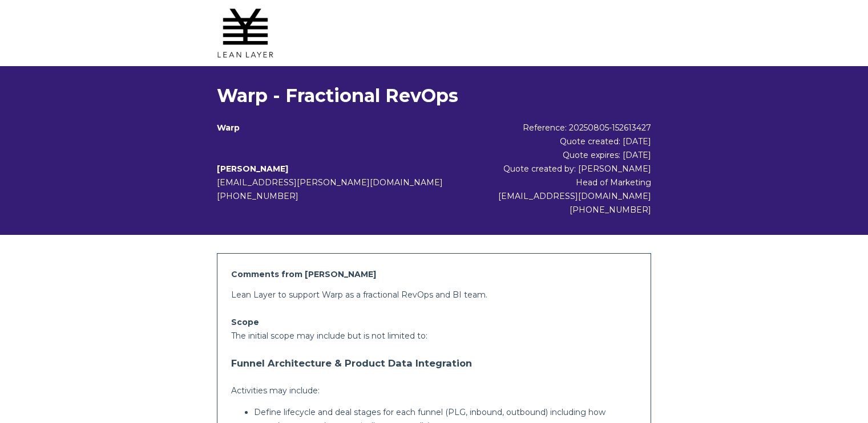  I want to click on p: Activities may include:, so click(434, 391).